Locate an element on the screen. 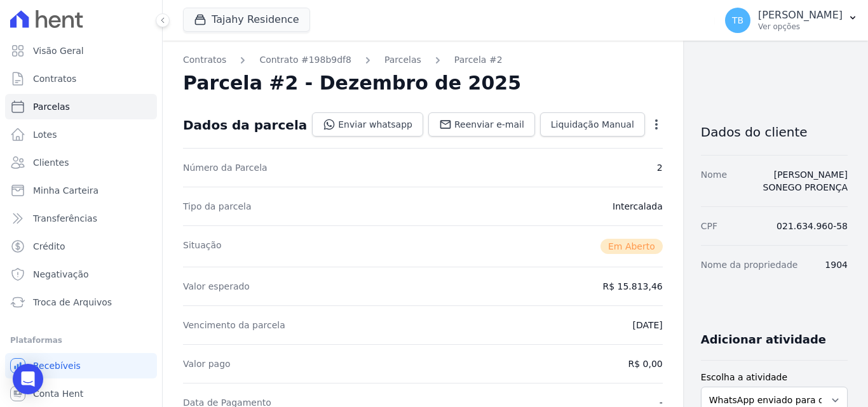 The width and height of the screenshot is (868, 407). h3: Dados do cliente is located at coordinates (774, 132).